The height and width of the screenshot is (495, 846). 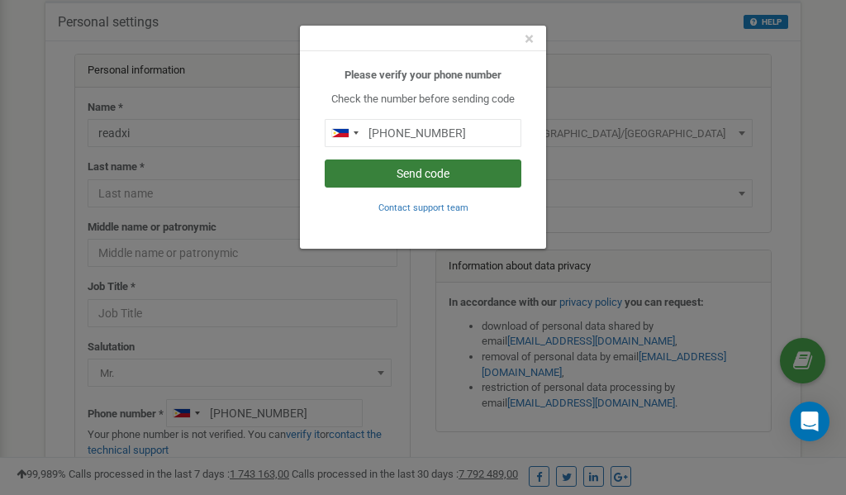 What do you see at coordinates (809, 421) in the screenshot?
I see `div: Open Intercom Messenger` at bounding box center [809, 421].